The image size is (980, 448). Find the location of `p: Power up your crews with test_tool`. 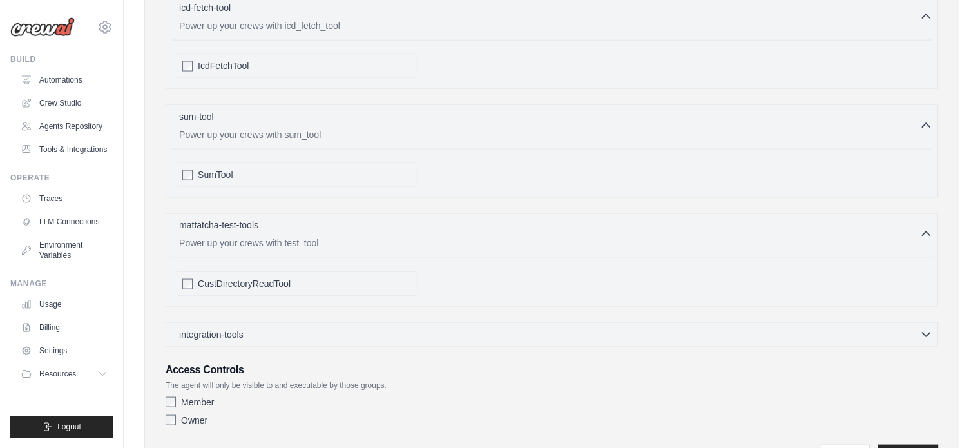

p: Power up your crews with test_tool is located at coordinates (549, 243).